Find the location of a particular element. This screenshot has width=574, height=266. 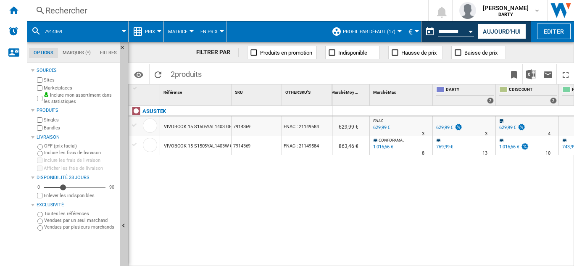

div: 2 offers sold by DARTY is located at coordinates (491, 100).